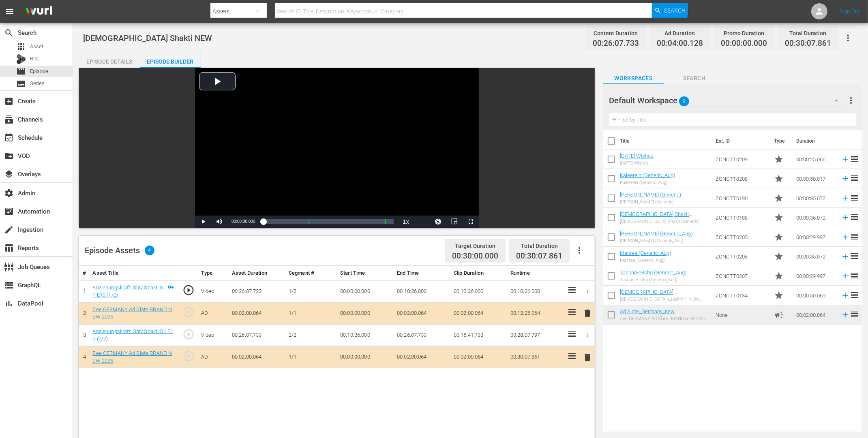 Image resolution: width=868 pixels, height=438 pixels. What do you see at coordinates (742, 237) in the screenshot?
I see `td: ZONOTT0205` at bounding box center [742, 237].